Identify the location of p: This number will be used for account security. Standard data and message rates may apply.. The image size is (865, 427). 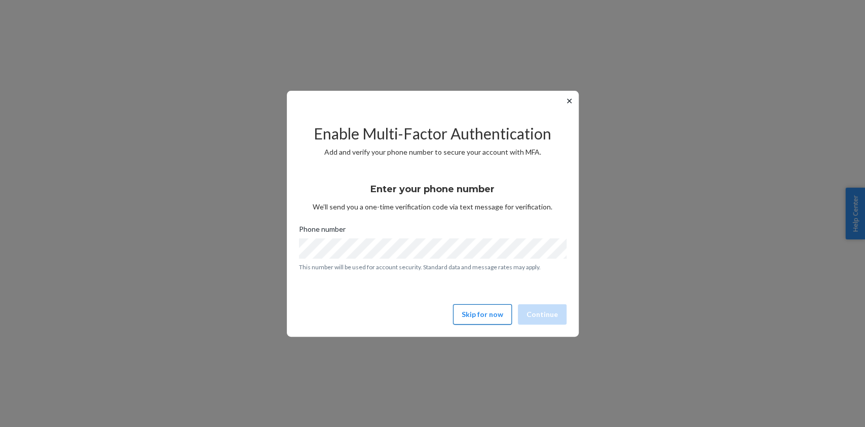
(433, 267).